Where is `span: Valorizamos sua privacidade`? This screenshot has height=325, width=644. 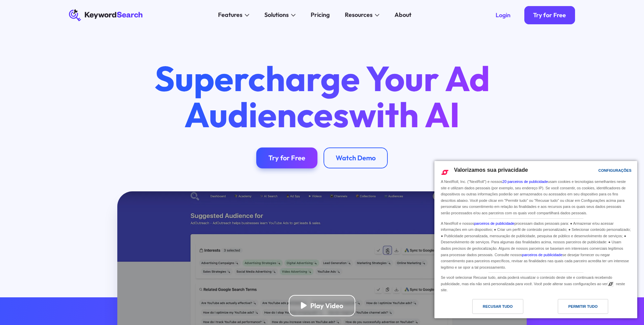 span: Valorizamos sua privacidade is located at coordinates (491, 170).